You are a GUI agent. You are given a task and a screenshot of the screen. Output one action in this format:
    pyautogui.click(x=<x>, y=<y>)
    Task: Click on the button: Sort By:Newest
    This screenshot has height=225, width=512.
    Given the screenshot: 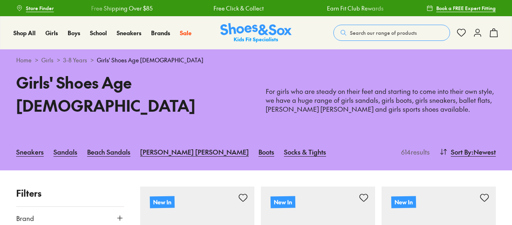 What is the action you would take?
    pyautogui.click(x=468, y=152)
    